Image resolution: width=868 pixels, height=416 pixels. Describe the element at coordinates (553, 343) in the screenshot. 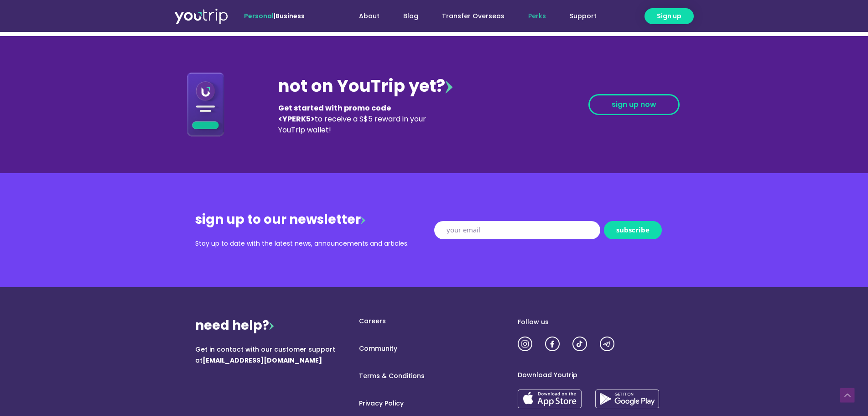

I see `img: utrip-fb-3x.png` at that location.